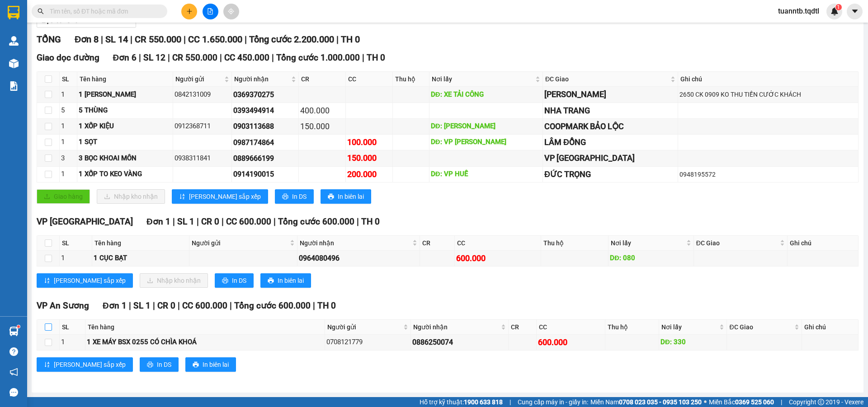  What do you see at coordinates (189, 11) in the screenshot?
I see `button: plus` at bounding box center [189, 11].